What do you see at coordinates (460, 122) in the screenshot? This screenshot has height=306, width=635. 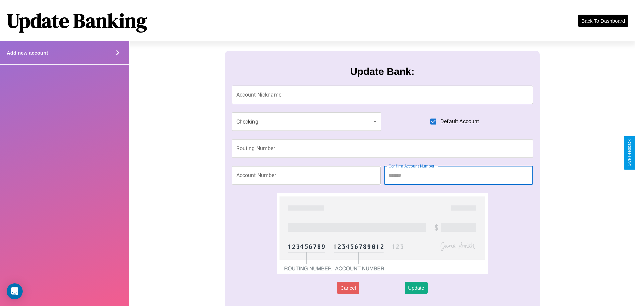 I see `span: Default Account` at bounding box center [460, 122].